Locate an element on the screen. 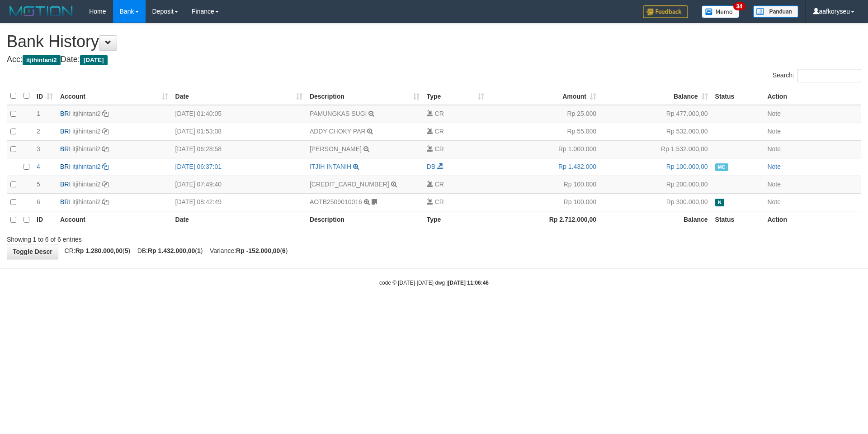  strong: Rp 2.712.000,00 is located at coordinates (573, 219).